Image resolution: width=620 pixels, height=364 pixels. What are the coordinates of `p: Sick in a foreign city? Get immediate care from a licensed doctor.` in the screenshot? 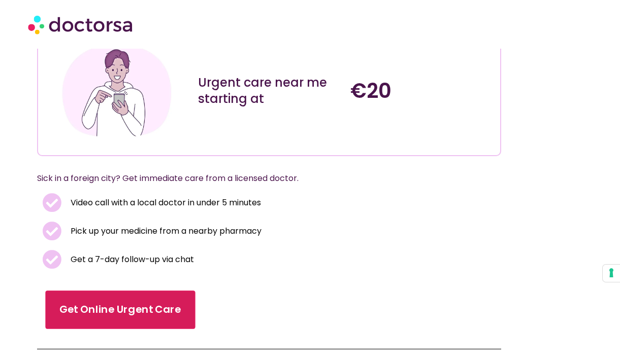 It's located at (256, 178).